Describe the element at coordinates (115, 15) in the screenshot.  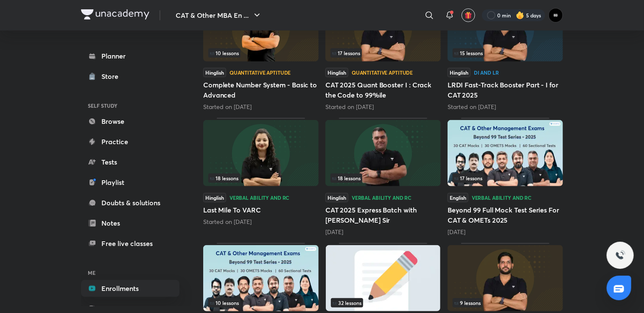
I see `a: Company Logo` at that location.